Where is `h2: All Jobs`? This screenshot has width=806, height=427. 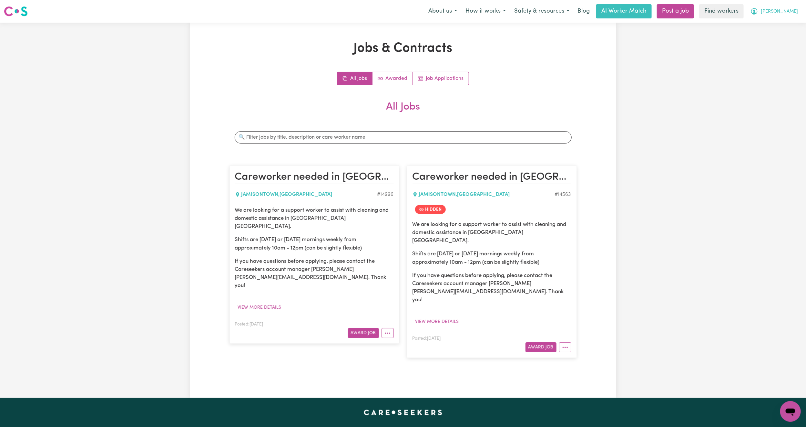
h2: All Jobs is located at coordinates (403, 112).